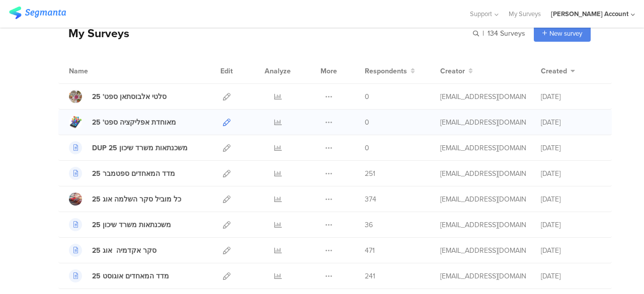 This screenshot has width=644, height=294. What do you see at coordinates (130, 276) in the screenshot?
I see `div: מדד המאחדים אוגוסט 25` at bounding box center [130, 276].